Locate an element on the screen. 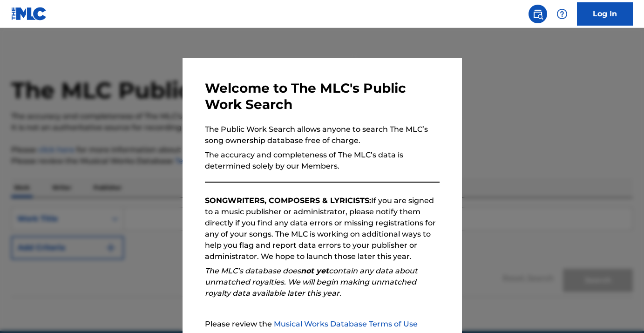 The width and height of the screenshot is (644, 333). p: The accuracy and completeness of The MLC’s data is determined solely by our Members. is located at coordinates (322, 161).